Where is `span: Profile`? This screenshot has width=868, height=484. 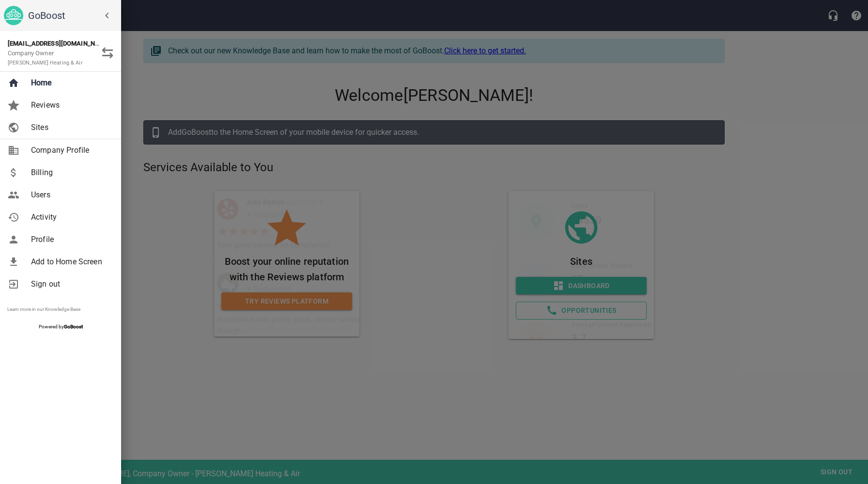
span: Profile is located at coordinates (70, 239).